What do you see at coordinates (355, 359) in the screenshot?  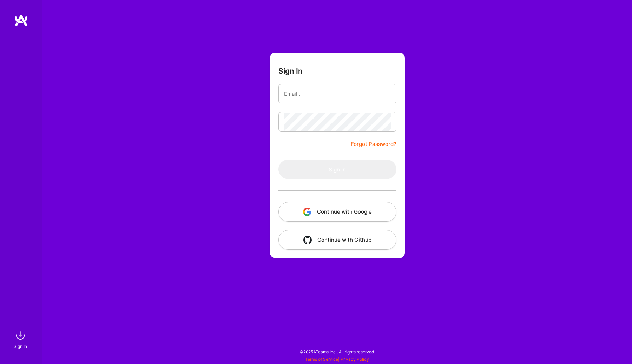 I see `a: Privacy Policy` at bounding box center [355, 359].